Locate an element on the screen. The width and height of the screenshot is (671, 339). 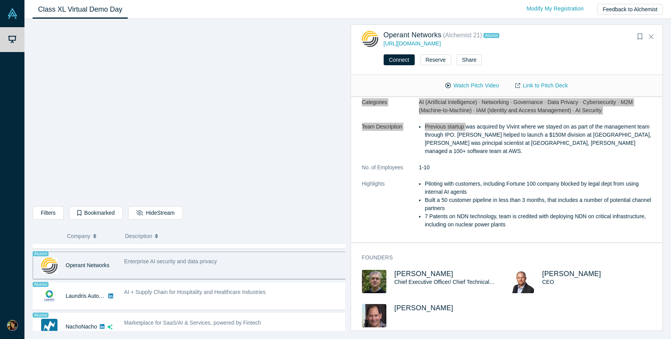
span: AI (Artificial Intelligence) · Networking · Governance · Data Privacy · Cybersecurity · M2M (Mach... is located at coordinates (525, 106).